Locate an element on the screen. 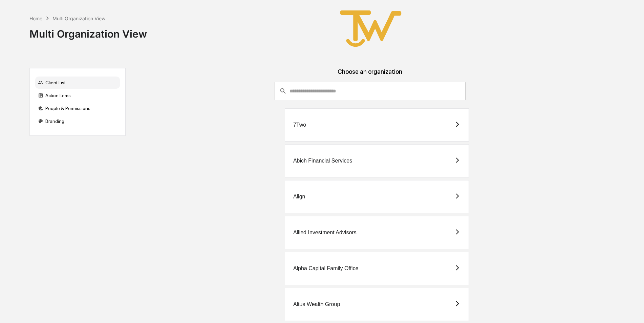  div: Allied Investment Advisors is located at coordinates (325, 232).